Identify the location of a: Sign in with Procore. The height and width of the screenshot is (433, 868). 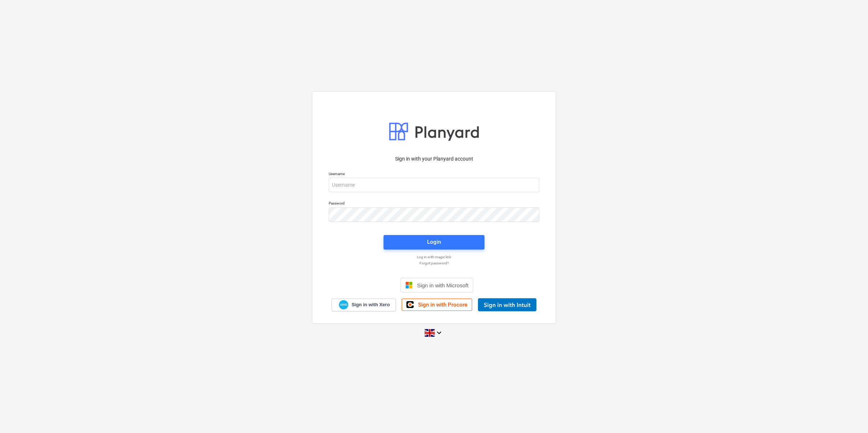
(437, 305).